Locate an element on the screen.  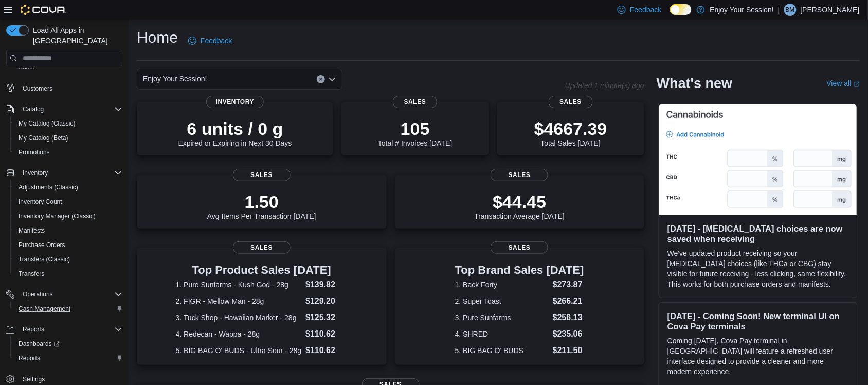
p: 6 units / 0 g is located at coordinates (235, 129).